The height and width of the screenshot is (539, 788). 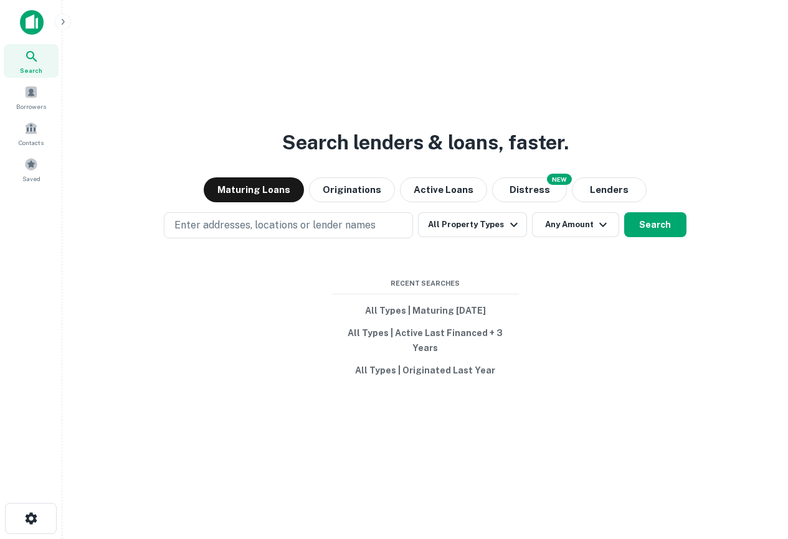 I want to click on div: Borrowers, so click(x=31, y=97).